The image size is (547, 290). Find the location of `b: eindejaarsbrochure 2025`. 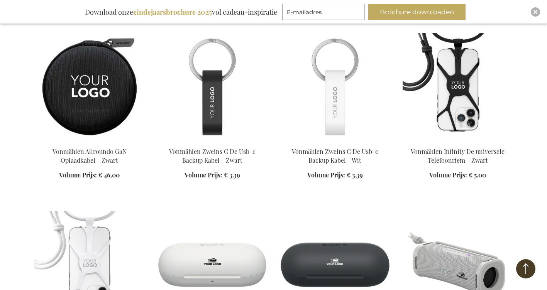

b: eindejaarsbrochure 2025 is located at coordinates (172, 12).